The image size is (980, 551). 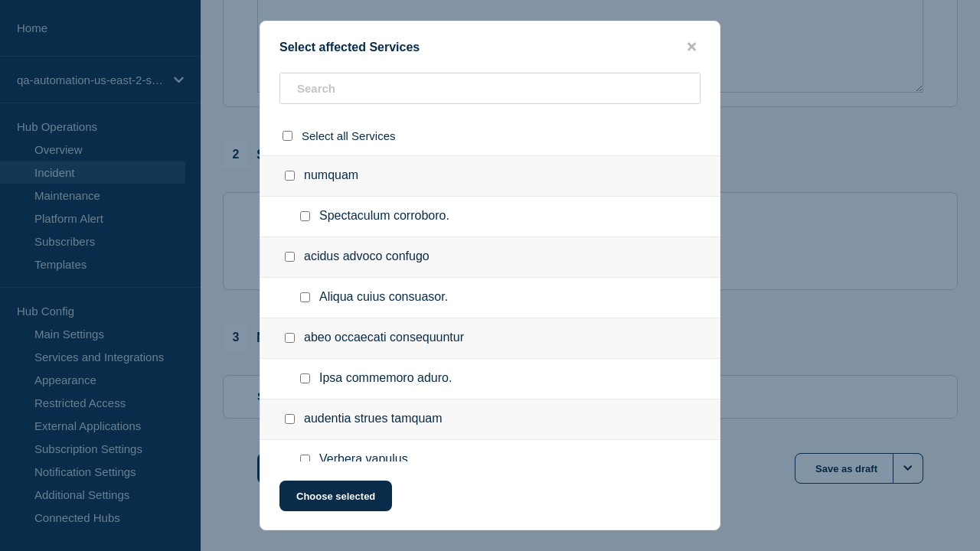 What do you see at coordinates (385, 379) in the screenshot?
I see `span: Ipsa commemoro aduro.` at bounding box center [385, 379].